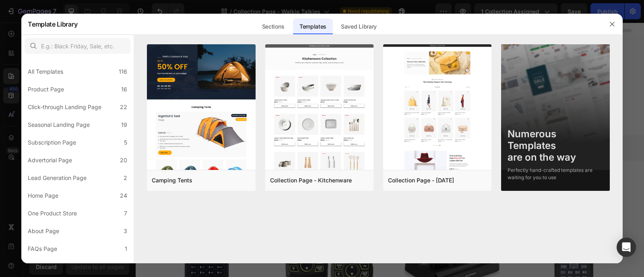 Image resolution: width=644 pixels, height=277 pixels. I want to click on div: 20, so click(124, 160).